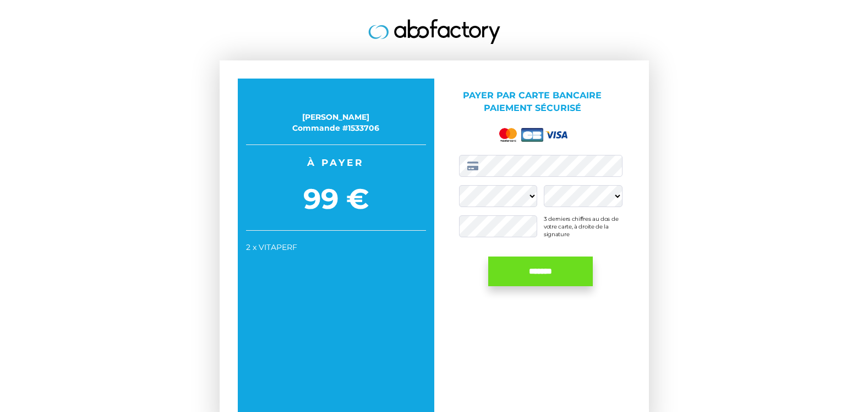 This screenshot has height=412, width=868. Describe the element at coordinates (434, 31) in the screenshot. I see `img: logo.jpg` at that location.